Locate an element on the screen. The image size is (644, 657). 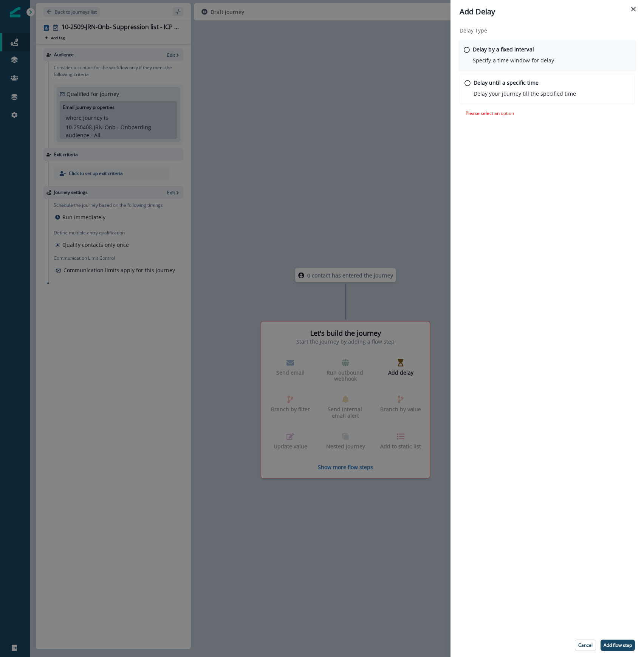
p: Please select an option is located at coordinates (550, 113).